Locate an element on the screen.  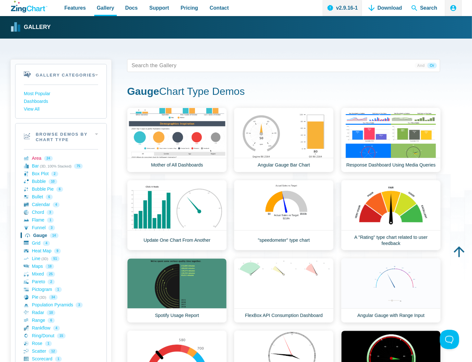
span: Or is located at coordinates (432, 66).